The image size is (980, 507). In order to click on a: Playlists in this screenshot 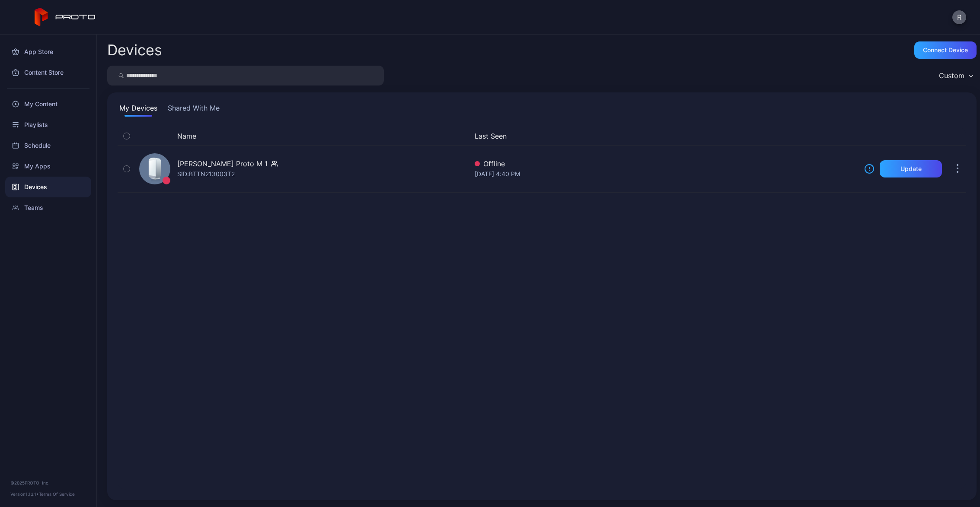, I will do `click(48, 125)`.